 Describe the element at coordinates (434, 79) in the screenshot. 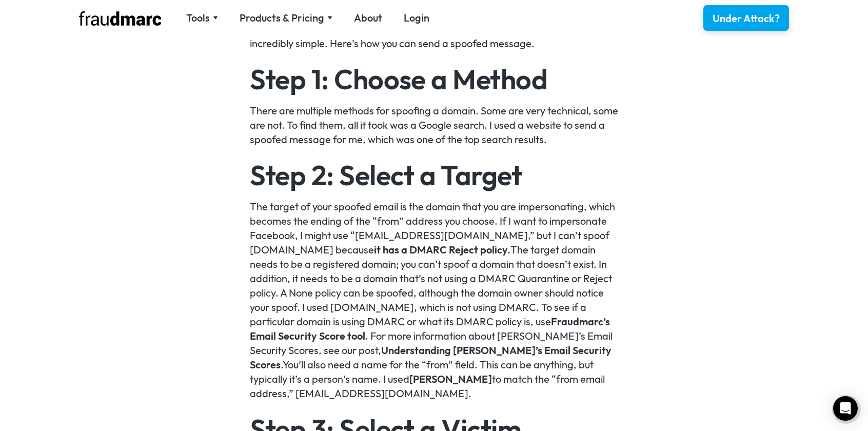

I see `h2: Step 1: Choose a Method` at that location.